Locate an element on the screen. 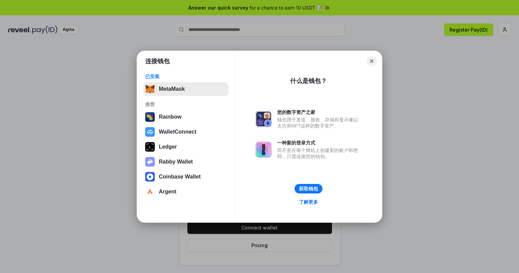 The width and height of the screenshot is (519, 273). button: Argent is located at coordinates (186, 192).